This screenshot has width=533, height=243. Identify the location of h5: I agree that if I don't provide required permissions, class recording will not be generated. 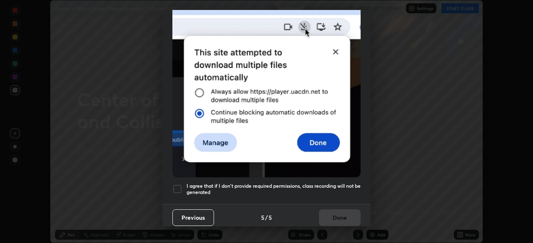
(273, 189).